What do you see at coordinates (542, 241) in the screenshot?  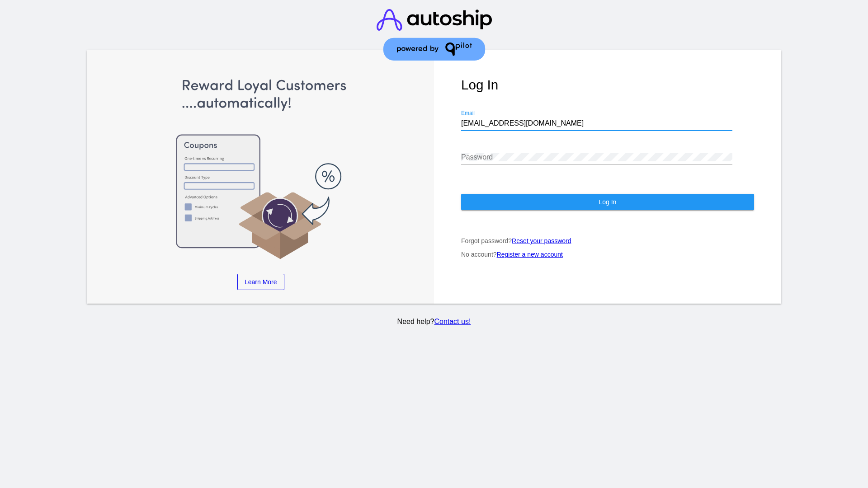 I see `a: Reset your password` at bounding box center [542, 241].